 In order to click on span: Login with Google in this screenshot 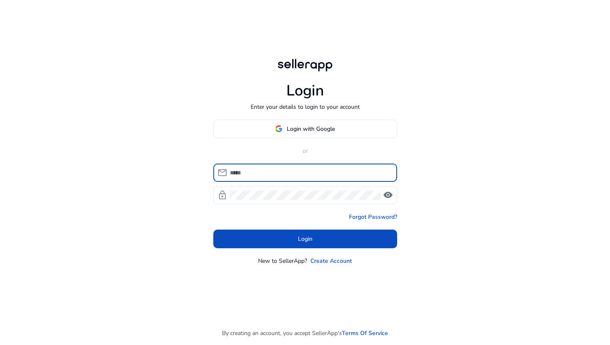, I will do `click(311, 129)`.